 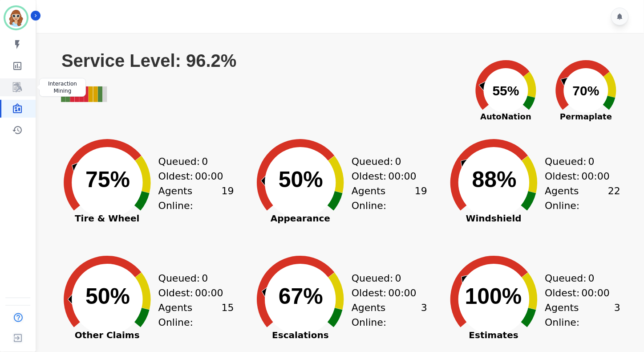 I want to click on text: 55%, so click(x=506, y=90).